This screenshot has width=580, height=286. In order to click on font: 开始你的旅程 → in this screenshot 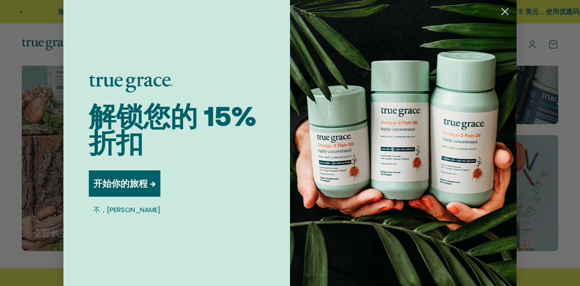, I will do `click(125, 183)`.